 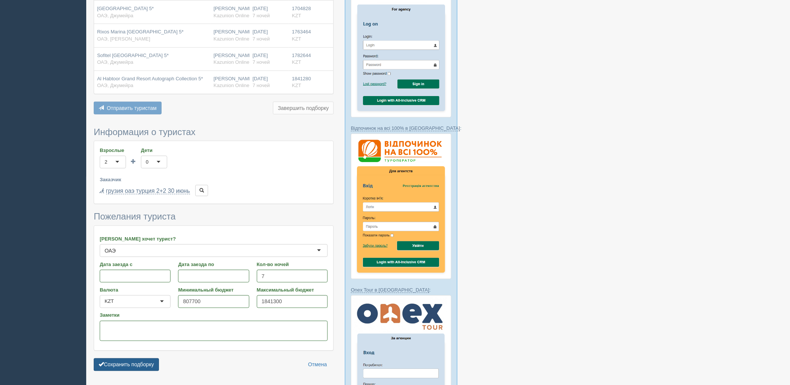 I want to click on label: Заметки, so click(x=214, y=315).